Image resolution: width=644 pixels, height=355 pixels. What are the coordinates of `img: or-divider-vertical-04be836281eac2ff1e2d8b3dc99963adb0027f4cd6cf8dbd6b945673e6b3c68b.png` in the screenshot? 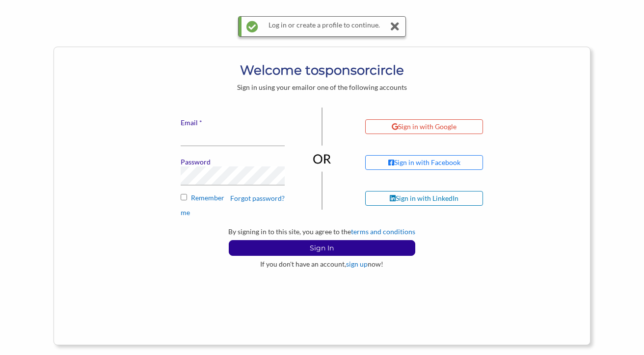 It's located at (322, 159).